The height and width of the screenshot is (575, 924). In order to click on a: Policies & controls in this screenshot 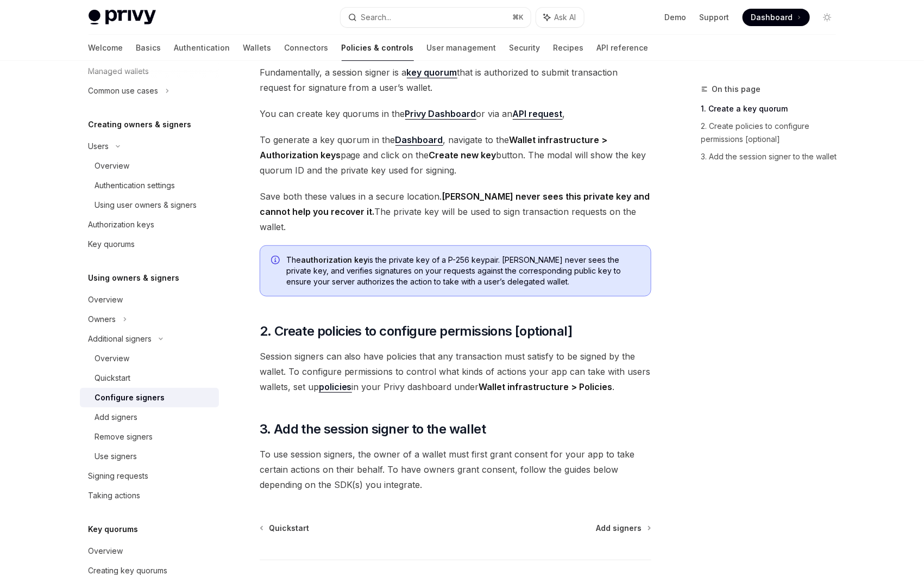, I will do `click(378, 48)`.